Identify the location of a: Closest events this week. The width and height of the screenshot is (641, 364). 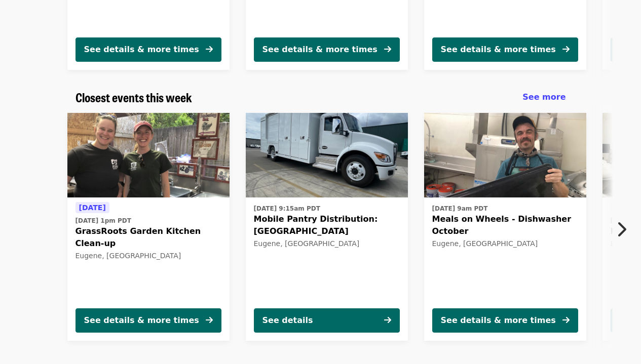
(134, 97).